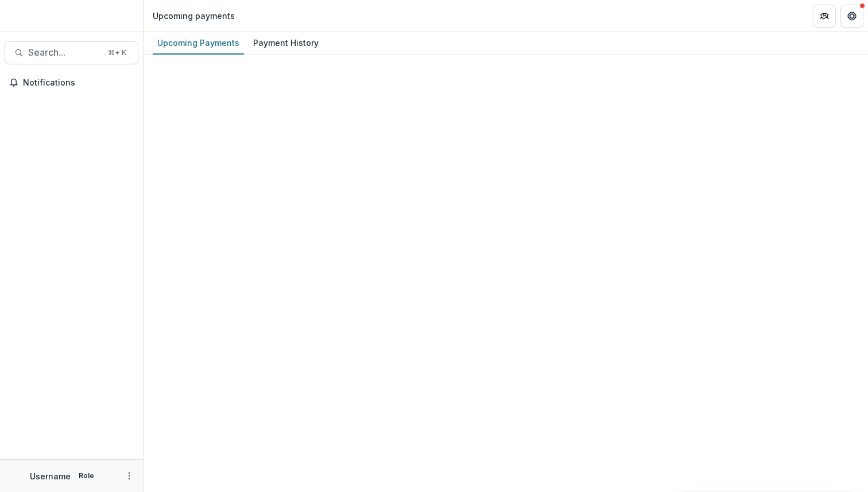 This screenshot has height=492, width=868. Describe the element at coordinates (194, 16) in the screenshot. I see `div: Upcoming payments` at that location.